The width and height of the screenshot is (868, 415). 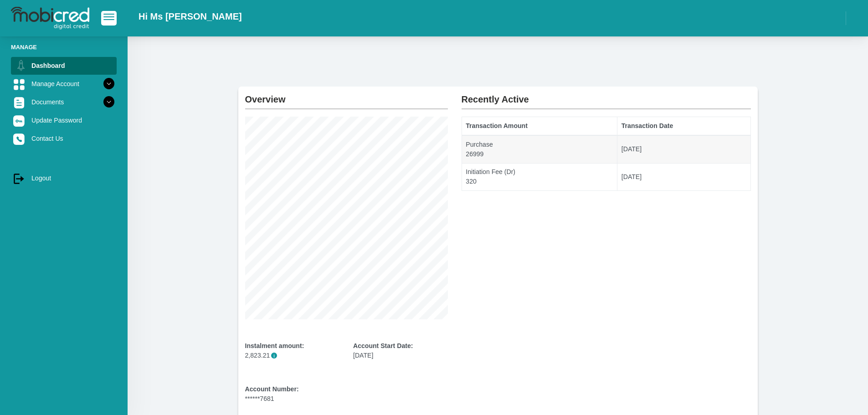 What do you see at coordinates (540, 126) in the screenshot?
I see `th: Transaction Amount` at bounding box center [540, 126].